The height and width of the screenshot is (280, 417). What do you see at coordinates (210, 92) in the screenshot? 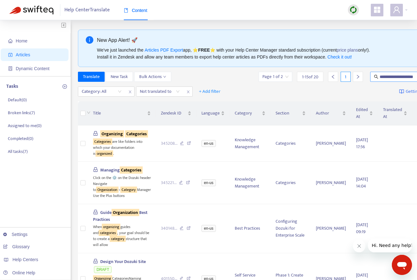
I see `button: + Add filter` at bounding box center [210, 92].